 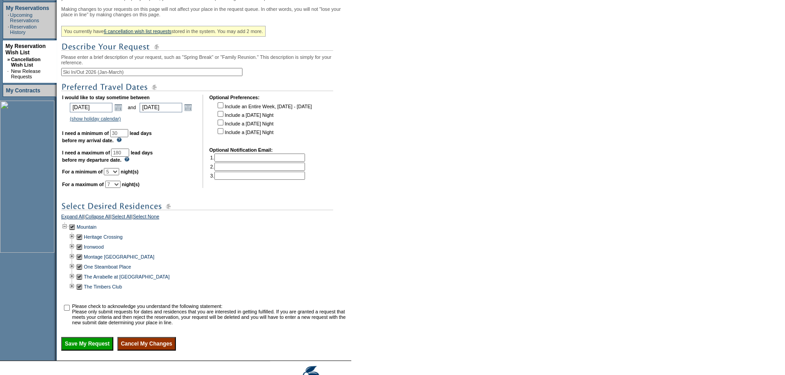 What do you see at coordinates (87, 227) in the screenshot?
I see `a: Mountain` at bounding box center [87, 227].